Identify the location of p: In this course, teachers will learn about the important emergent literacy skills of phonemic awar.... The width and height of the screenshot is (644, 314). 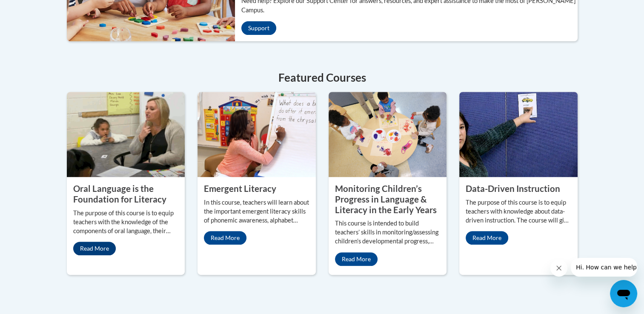
(257, 211).